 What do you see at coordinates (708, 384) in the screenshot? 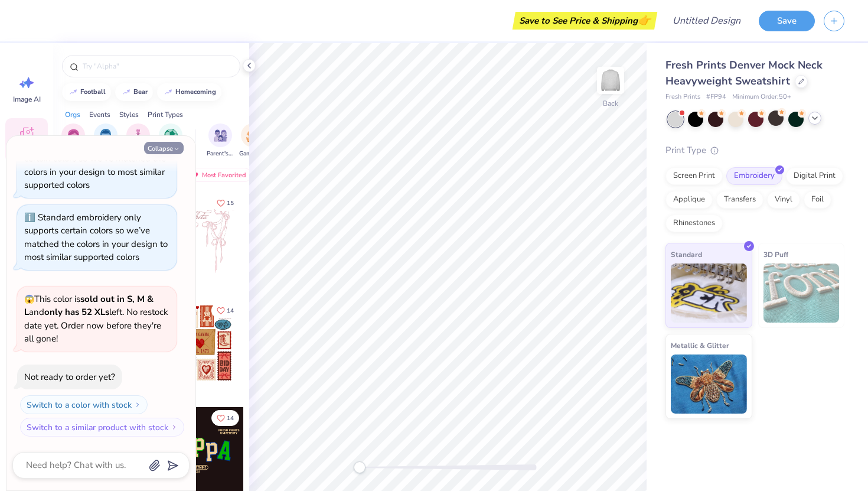
I see `img: Metallic & Glitter` at bounding box center [708, 384].